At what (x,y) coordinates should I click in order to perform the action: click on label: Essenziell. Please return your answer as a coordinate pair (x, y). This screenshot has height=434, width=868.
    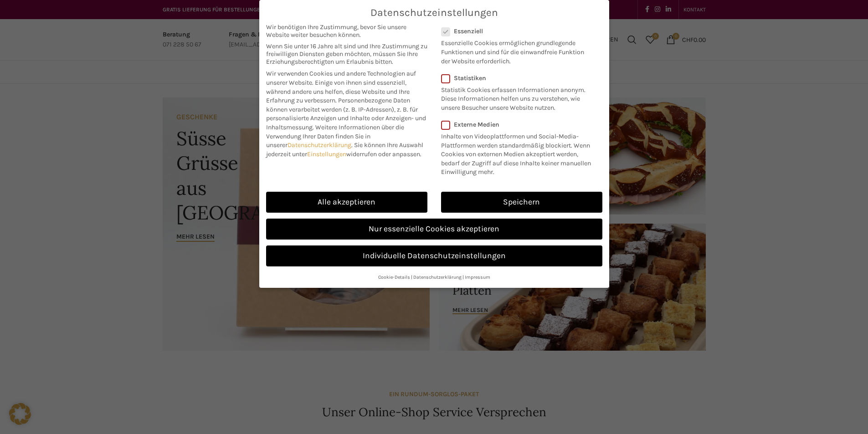
    Looking at the image, I should click on (515, 31).